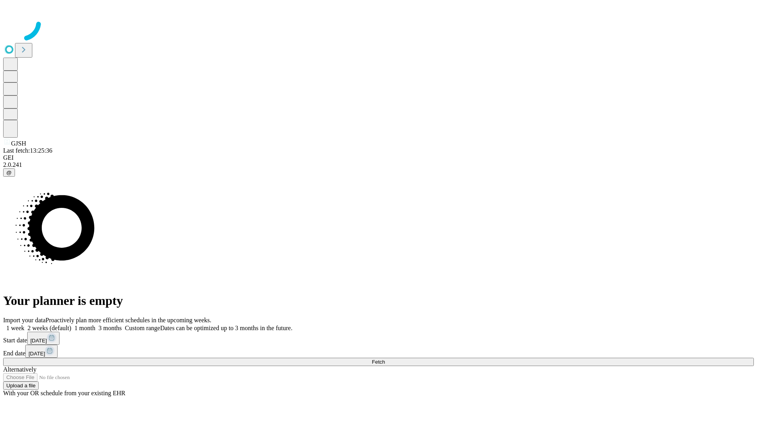 This screenshot has width=757, height=426. Describe the element at coordinates (19, 143) in the screenshot. I see `span: GJSH` at that location.